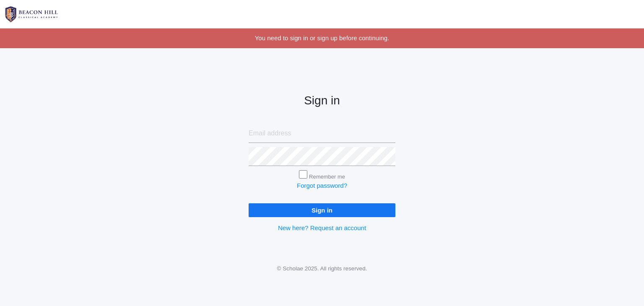  What do you see at coordinates (322, 227) in the screenshot?
I see `a: New here? Request an account` at bounding box center [322, 227].